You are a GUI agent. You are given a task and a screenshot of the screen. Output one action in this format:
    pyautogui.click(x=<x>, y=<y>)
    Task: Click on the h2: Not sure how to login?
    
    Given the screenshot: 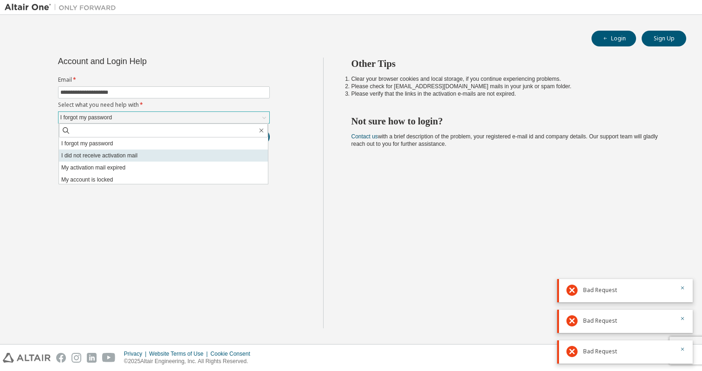 What is the action you would take?
    pyautogui.click(x=511, y=121)
    